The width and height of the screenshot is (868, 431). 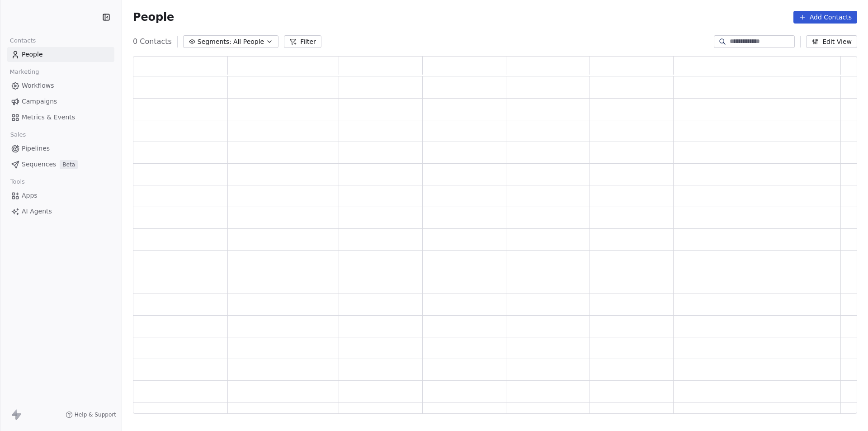 What do you see at coordinates (61, 54) in the screenshot?
I see `a: People` at bounding box center [61, 54].